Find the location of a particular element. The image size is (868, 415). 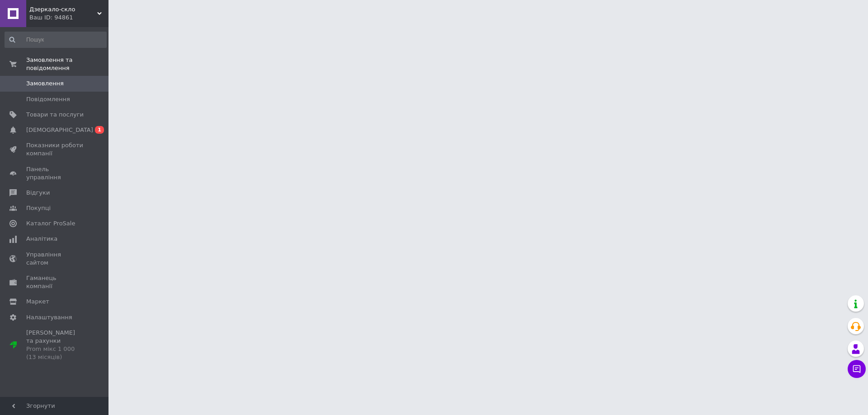

span: Аналітика is located at coordinates (42, 239).